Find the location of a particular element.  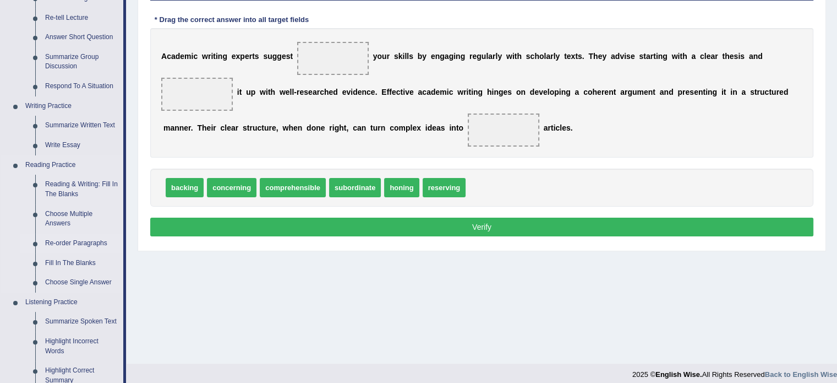

div: * Drag the correct answer into all target fields is located at coordinates (232, 19).